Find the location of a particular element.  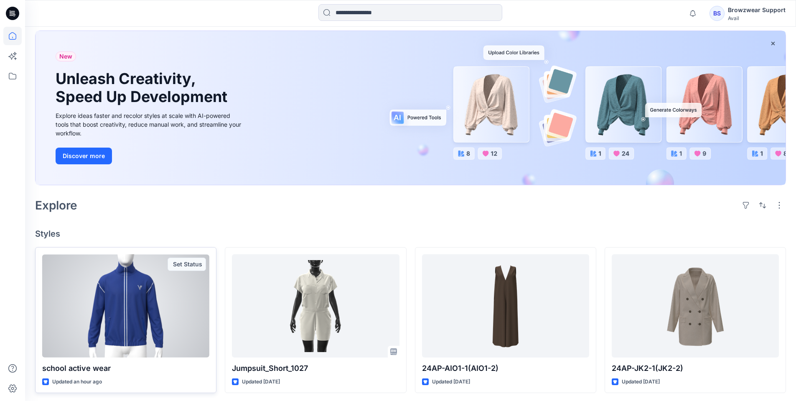

p: Jumpsuit_Short_1027 is located at coordinates (316, 368).